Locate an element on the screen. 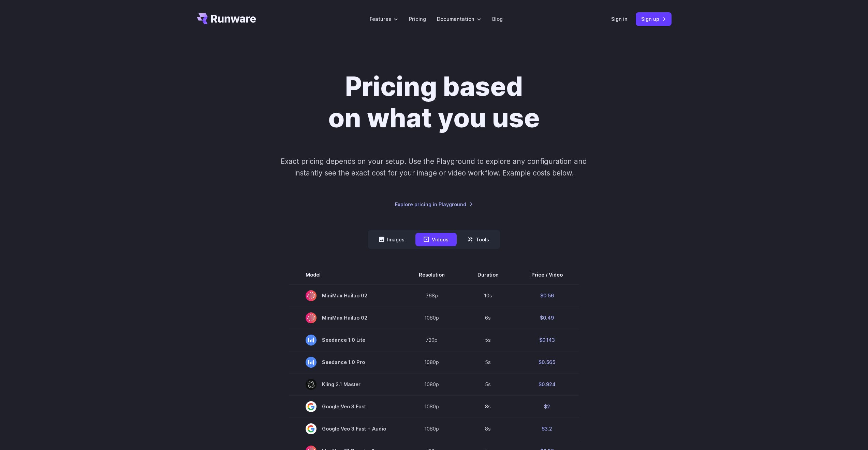 Image resolution: width=868 pixels, height=450 pixels. button: Tools is located at coordinates (478, 240).